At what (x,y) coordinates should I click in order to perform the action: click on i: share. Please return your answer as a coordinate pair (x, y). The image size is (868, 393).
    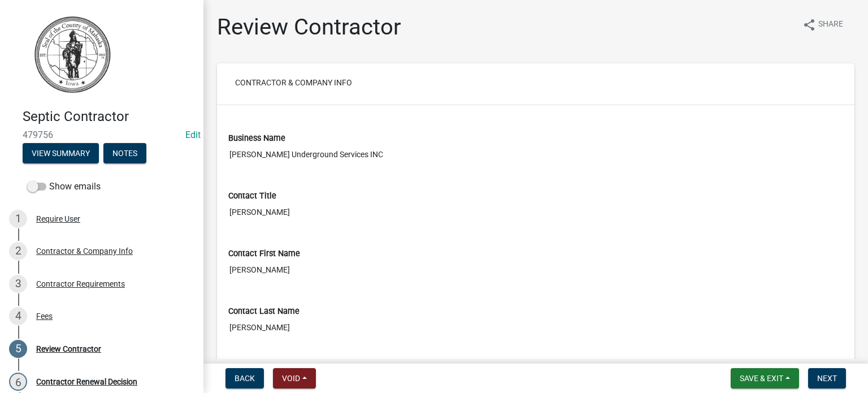
    Looking at the image, I should click on (810, 25).